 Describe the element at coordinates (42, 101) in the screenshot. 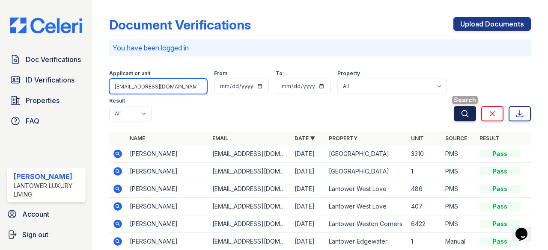

I see `span: Properties` at that location.